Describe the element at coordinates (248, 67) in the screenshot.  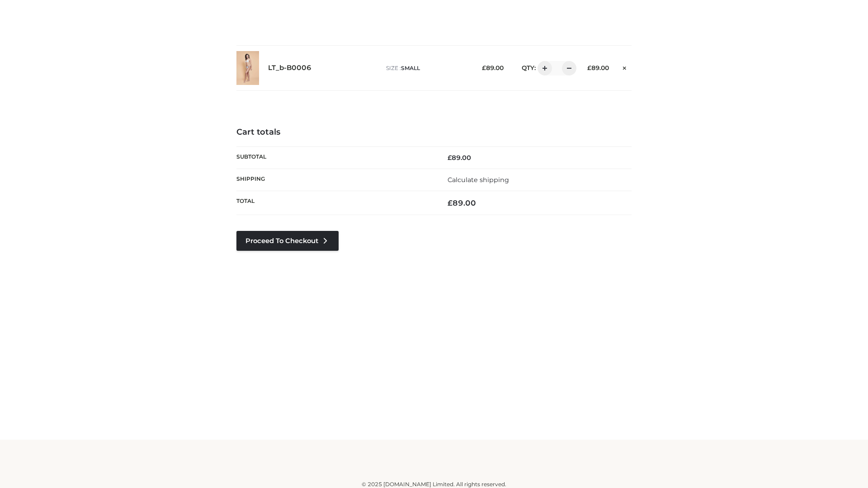
I see `img: LT_b-B0006 - SMALL` at that location.